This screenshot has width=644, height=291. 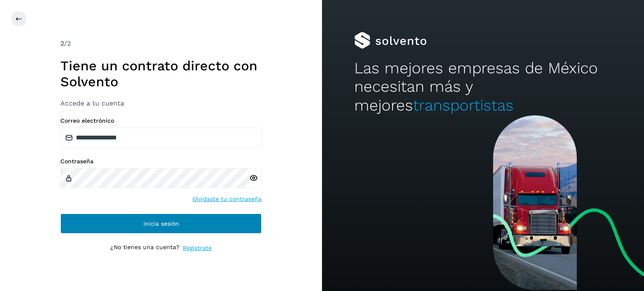 I want to click on button: Inicia sesión, so click(x=161, y=223).